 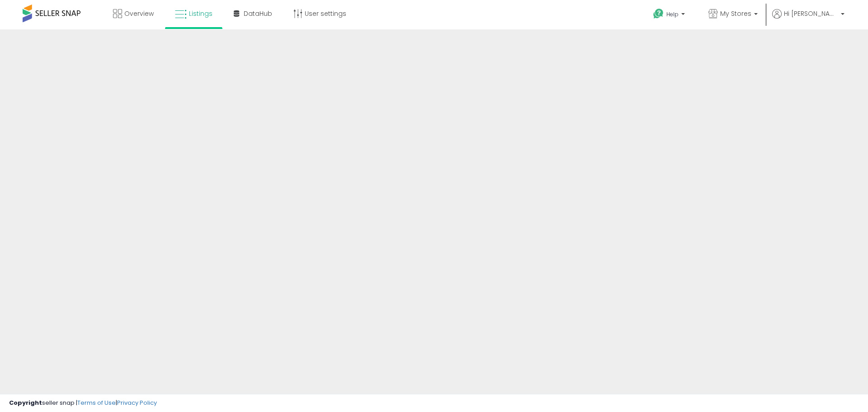 What do you see at coordinates (137, 403) in the screenshot?
I see `a: Privacy Policy` at bounding box center [137, 403].